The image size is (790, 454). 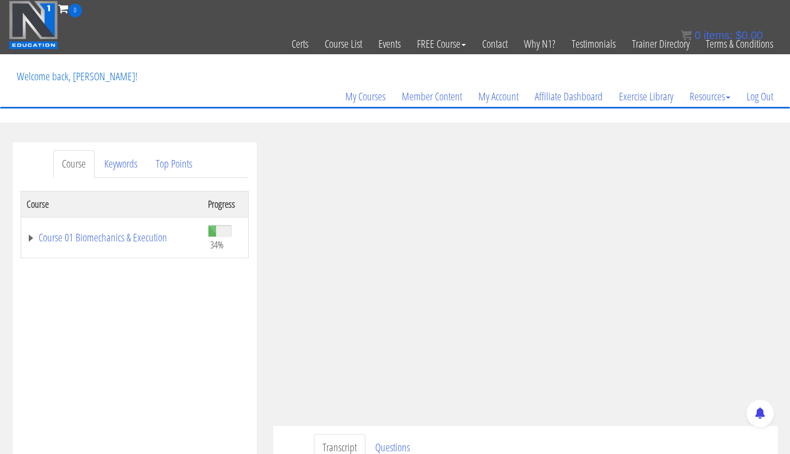 I want to click on a: Member Content, so click(x=431, y=97).